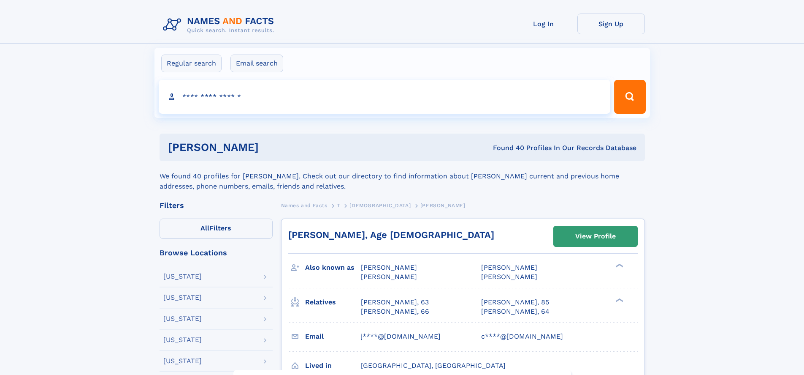  Describe the element at coordinates (216, 205) in the screenshot. I see `div: Filters` at that location.